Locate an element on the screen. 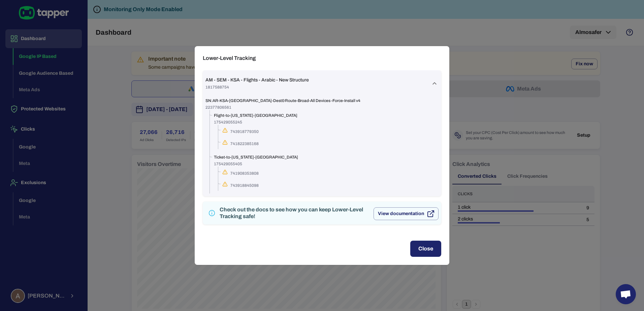  span: 22377806561 is located at coordinates (322, 107).